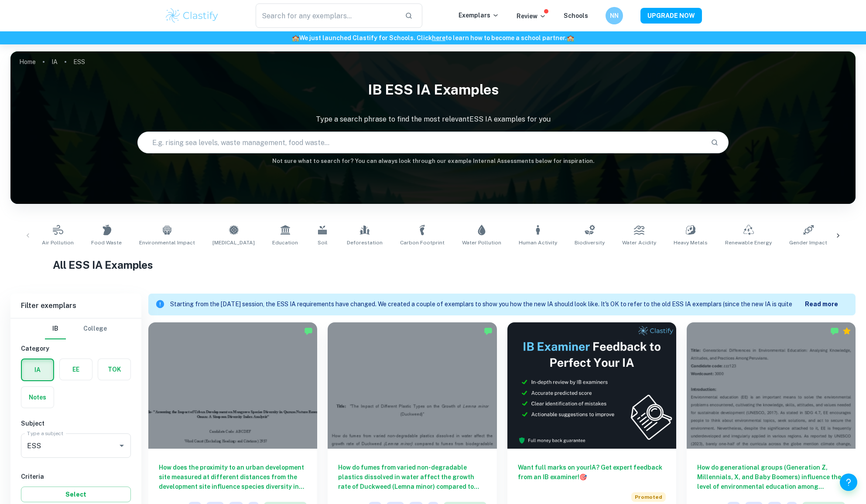  Describe the element at coordinates (482, 243) in the screenshot. I see `span: Water Pollution` at that location.